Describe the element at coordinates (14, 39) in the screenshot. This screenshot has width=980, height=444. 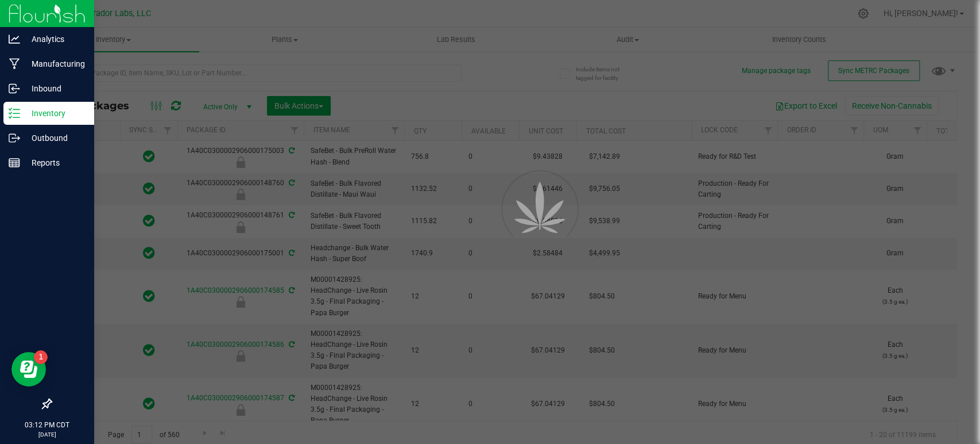
I see `inline-svg: Analytics` at that location.